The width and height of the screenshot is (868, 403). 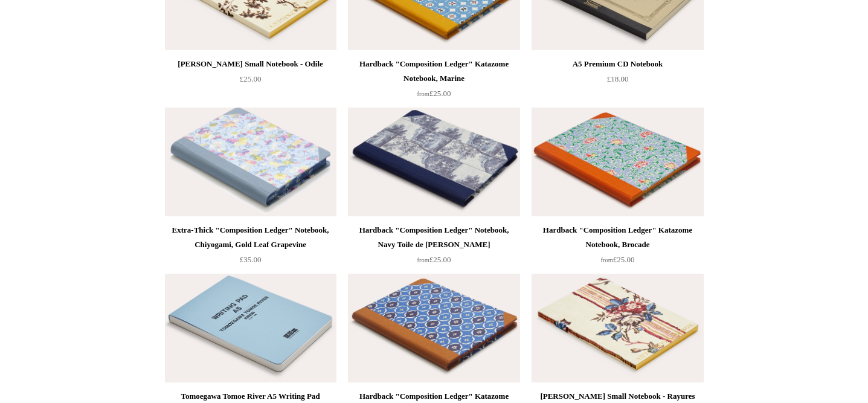 What do you see at coordinates (251, 328) in the screenshot?
I see `img: Tomoegawa Tomoe River A5 Writing Pad` at bounding box center [251, 328].